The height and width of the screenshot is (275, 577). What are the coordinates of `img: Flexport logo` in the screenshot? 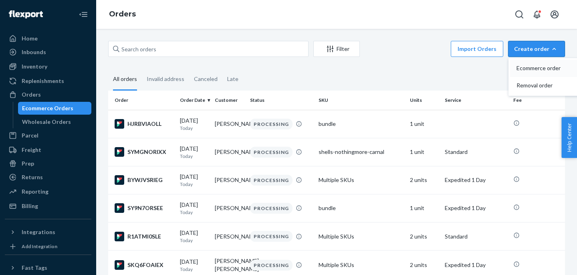 It's located at (26, 14).